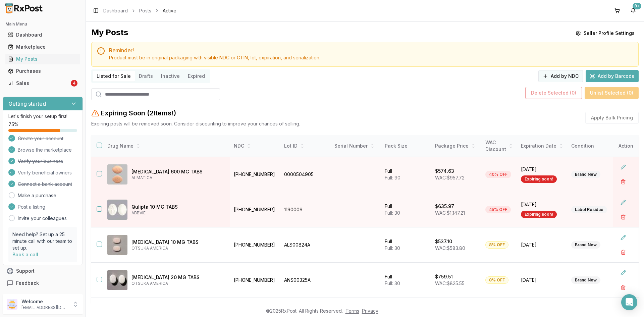  Describe the element at coordinates (589, 209) in the screenshot. I see `div: Label Residue` at that location.